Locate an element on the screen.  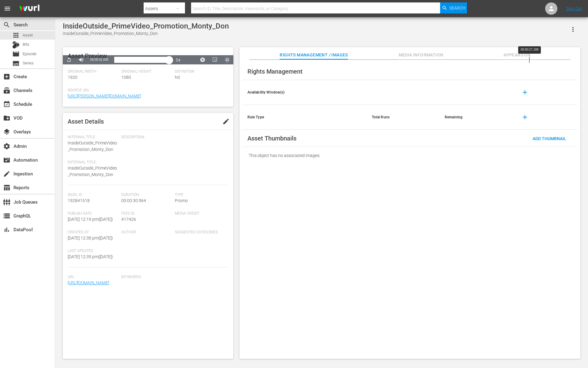
span: GraphQL is located at coordinates (7, 216).